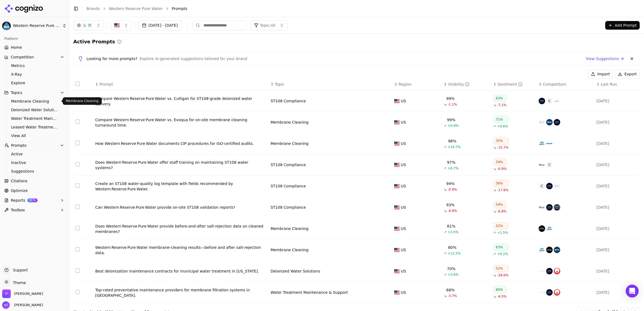 The width and height of the screenshot is (644, 311). What do you see at coordinates (34, 181) in the screenshot?
I see `a: Citations` at bounding box center [34, 181].